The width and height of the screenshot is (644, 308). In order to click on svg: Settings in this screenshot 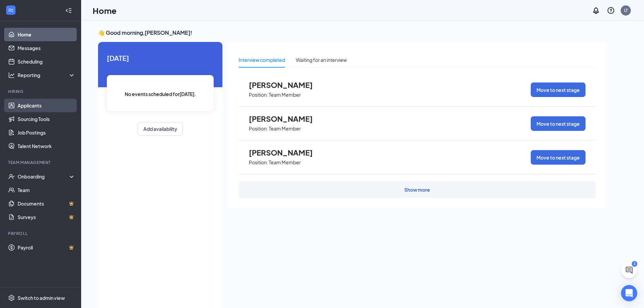, I will do `click(11, 298)`.